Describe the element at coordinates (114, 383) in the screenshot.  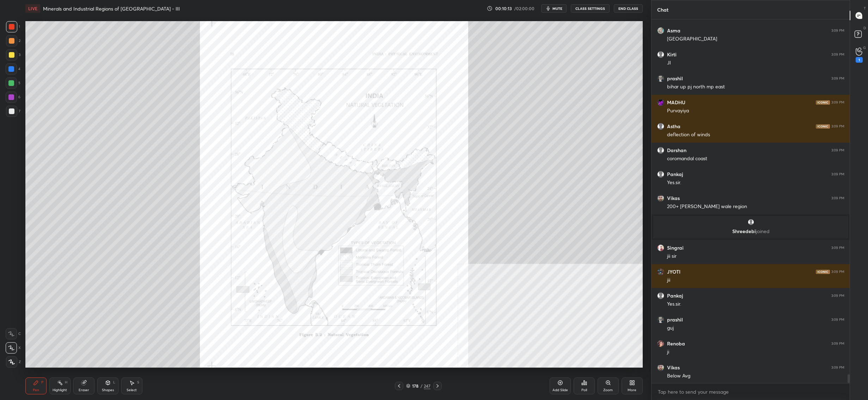
I see `div: L` at that location.